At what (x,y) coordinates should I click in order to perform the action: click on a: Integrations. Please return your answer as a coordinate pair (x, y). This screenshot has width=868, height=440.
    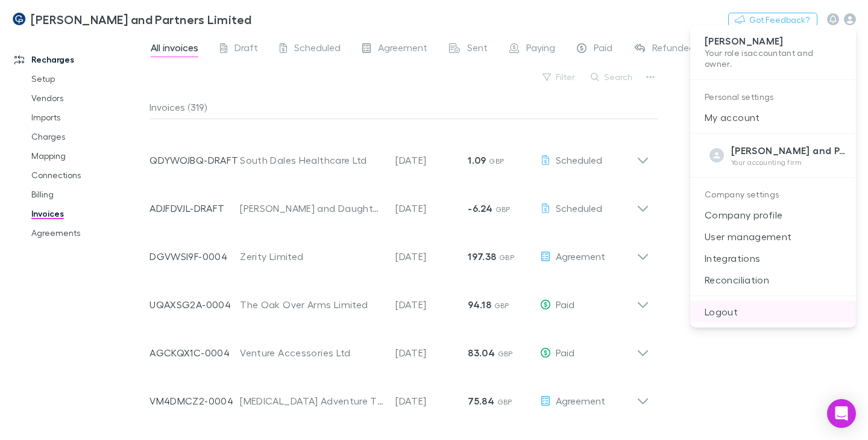
    Looking at the image, I should click on (772, 259).